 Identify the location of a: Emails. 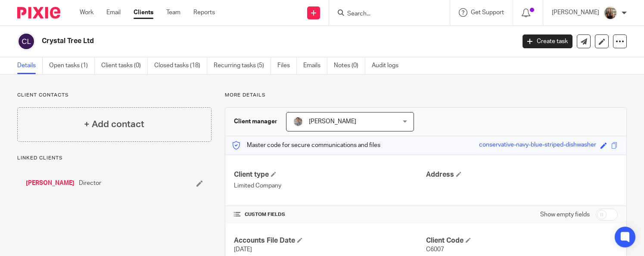
(315, 66).